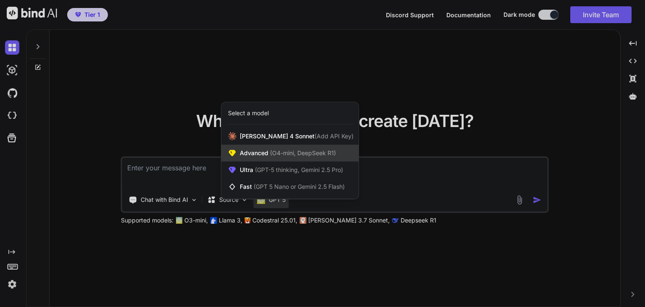  Describe the element at coordinates (298, 169) in the screenshot. I see `span: (GPT-5 thinking, Gemini 2.5 Pro)` at that location.